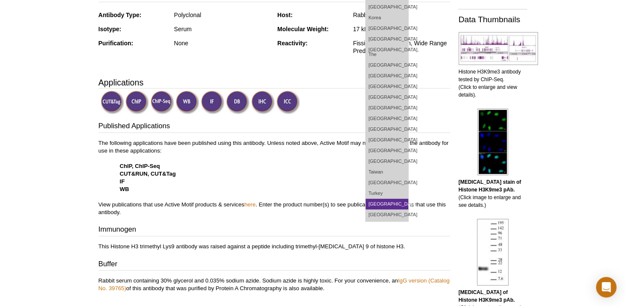 Image resolution: width=625 pixels, height=306 pixels. I want to click on p: Histone H3K9me3 antibody tested by ChIP-Seq. (Click to enlarge and view details)., so click(493, 83).